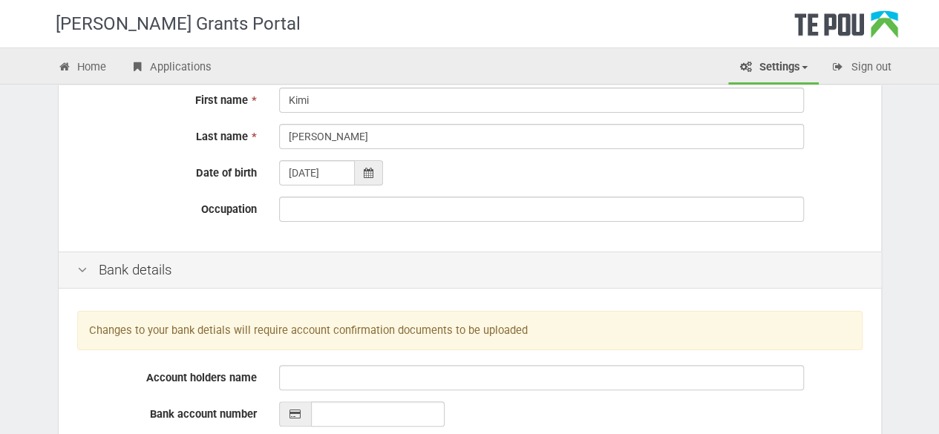  I want to click on input: dd/mm/yyyy, so click(317, 173).